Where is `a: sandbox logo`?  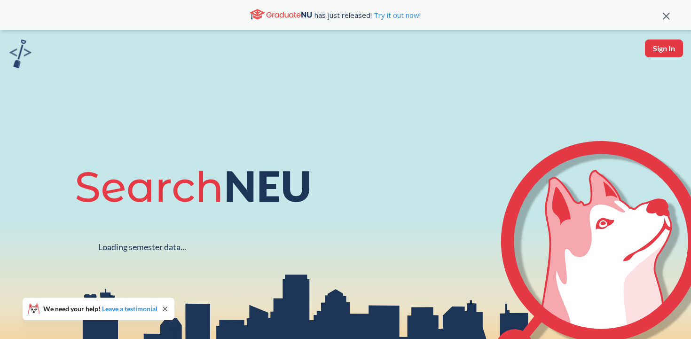
a: sandbox logo is located at coordinates (20, 55).